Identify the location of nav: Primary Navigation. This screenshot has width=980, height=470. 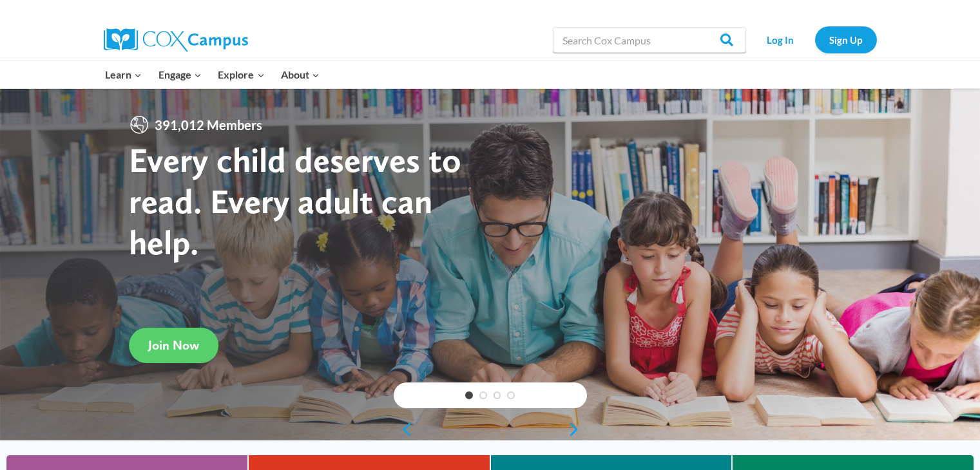
(212, 74).